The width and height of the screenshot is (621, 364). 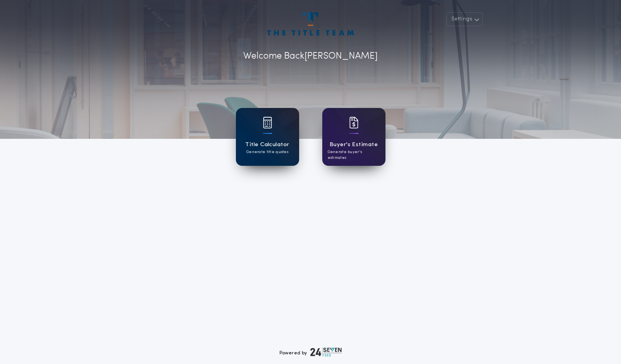 I want to click on button: Settings, so click(x=465, y=19).